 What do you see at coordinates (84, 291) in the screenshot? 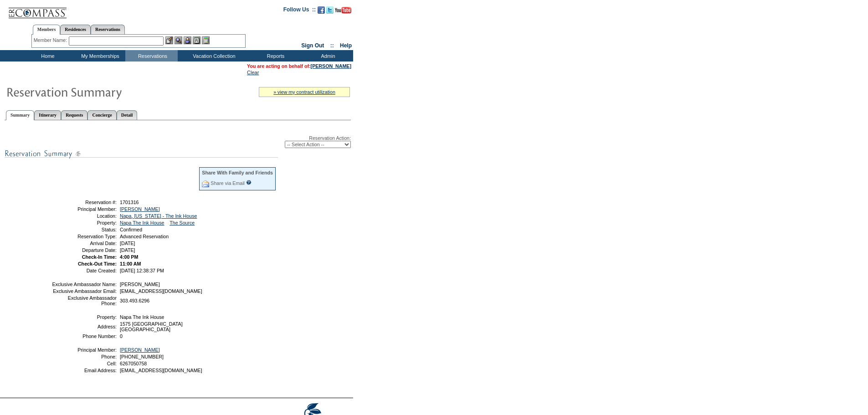
I see `td: Exclusive Ambassador Email:` at bounding box center [84, 291].